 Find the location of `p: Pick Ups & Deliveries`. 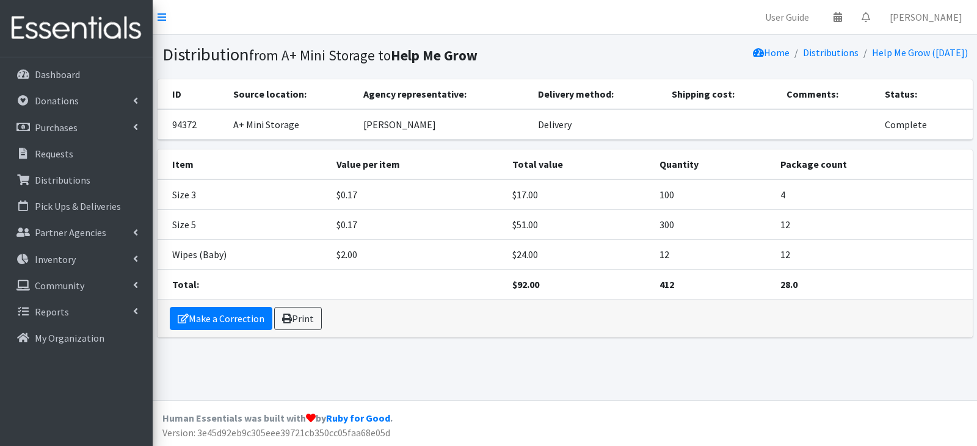

p: Pick Ups & Deliveries is located at coordinates (78, 206).